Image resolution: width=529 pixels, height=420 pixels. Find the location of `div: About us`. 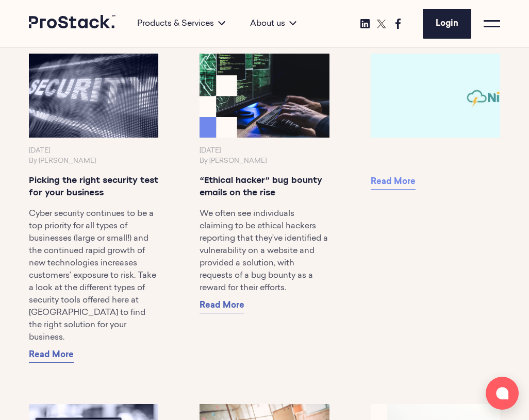

div: About us is located at coordinates (274, 24).